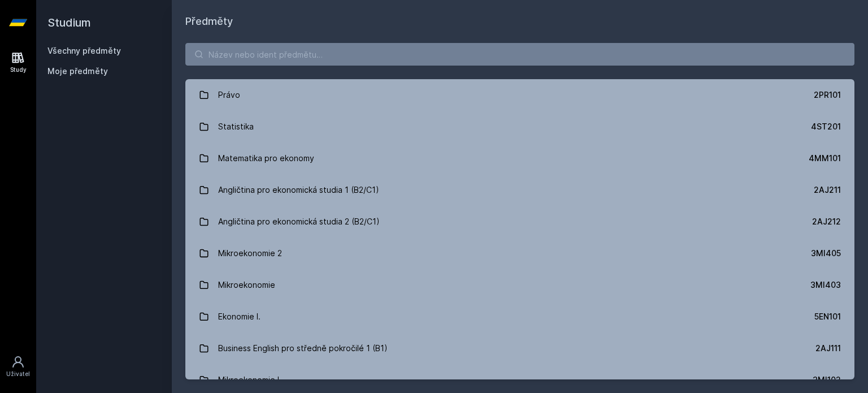  What do you see at coordinates (520, 54) in the screenshot?
I see `input: Název nebo ident předmětu…` at bounding box center [520, 54].